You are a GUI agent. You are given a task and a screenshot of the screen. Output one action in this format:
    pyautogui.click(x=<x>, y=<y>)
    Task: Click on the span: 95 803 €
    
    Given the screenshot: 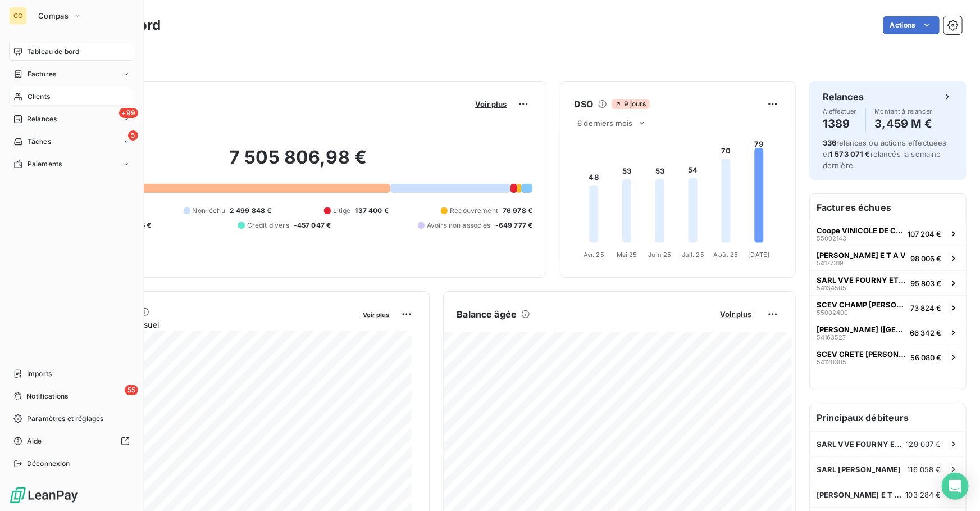 What is the action you would take?
    pyautogui.click(x=925, y=283)
    